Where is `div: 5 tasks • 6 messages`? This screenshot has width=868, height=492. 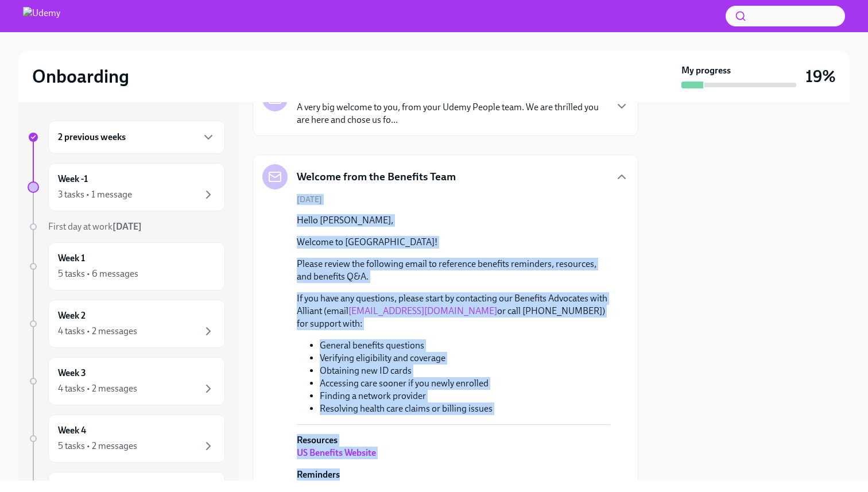 div: 5 tasks • 6 messages is located at coordinates (98, 274).